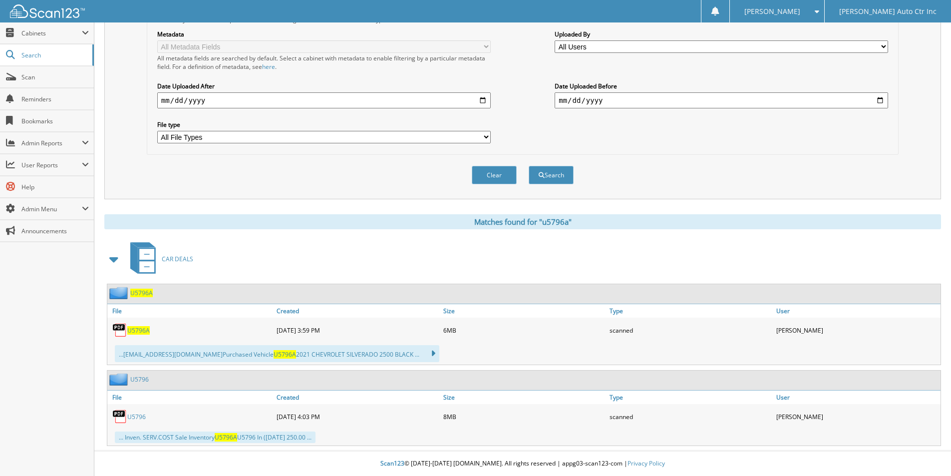 Image resolution: width=951 pixels, height=476 pixels. What do you see at coordinates (55, 99) in the screenshot?
I see `span: Reminders` at bounding box center [55, 99].